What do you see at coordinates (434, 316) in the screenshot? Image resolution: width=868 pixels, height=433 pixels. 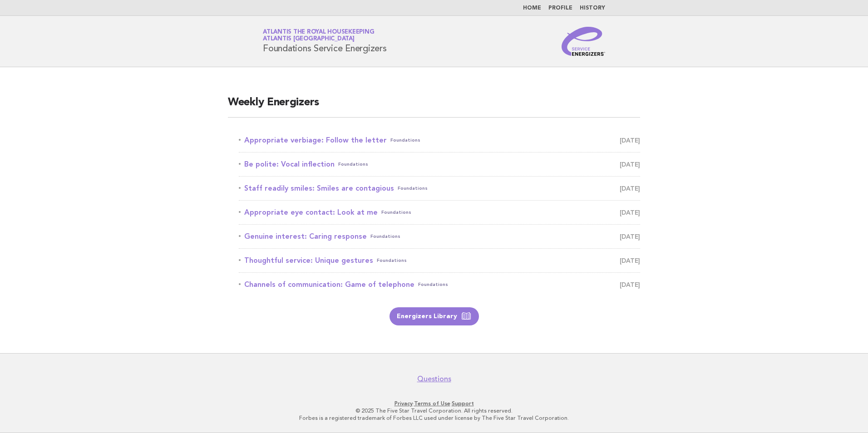 I see `a: Energizers Library` at bounding box center [434, 316].